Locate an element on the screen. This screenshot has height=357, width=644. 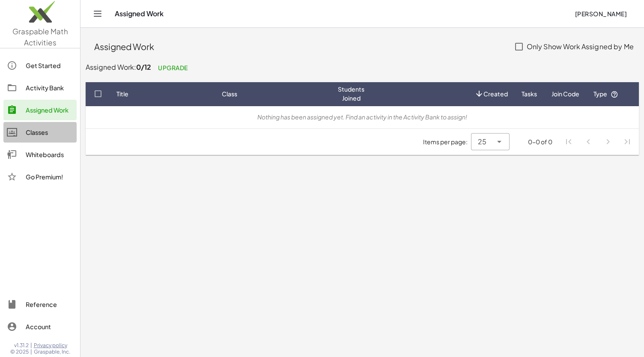
span: Graspable Math Activities is located at coordinates (40, 37).